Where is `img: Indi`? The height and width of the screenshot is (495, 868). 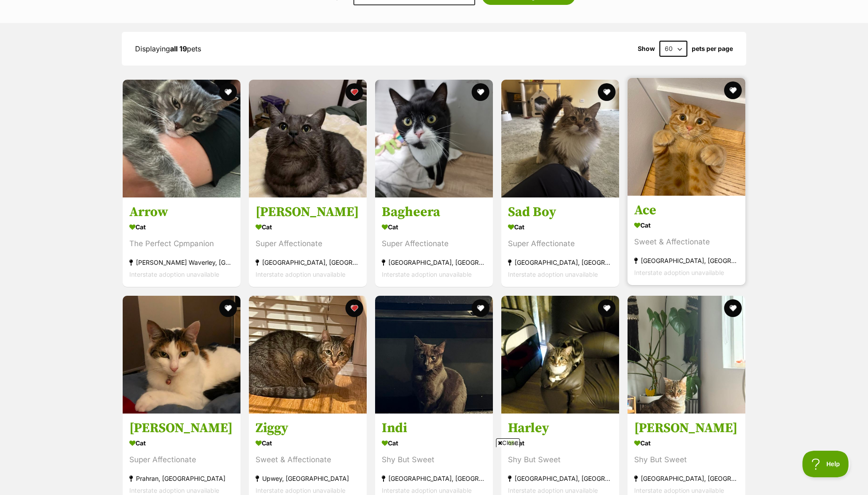 img: Indi is located at coordinates (434, 355).